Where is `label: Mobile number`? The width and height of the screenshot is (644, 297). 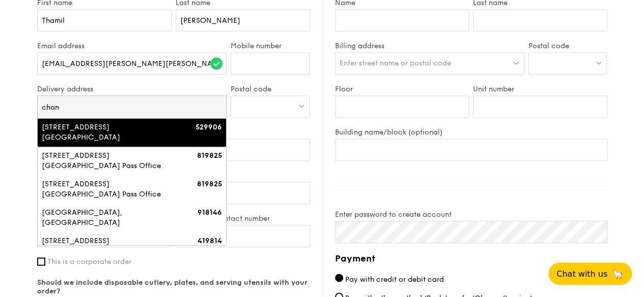
label: Mobile number is located at coordinates (270, 46).